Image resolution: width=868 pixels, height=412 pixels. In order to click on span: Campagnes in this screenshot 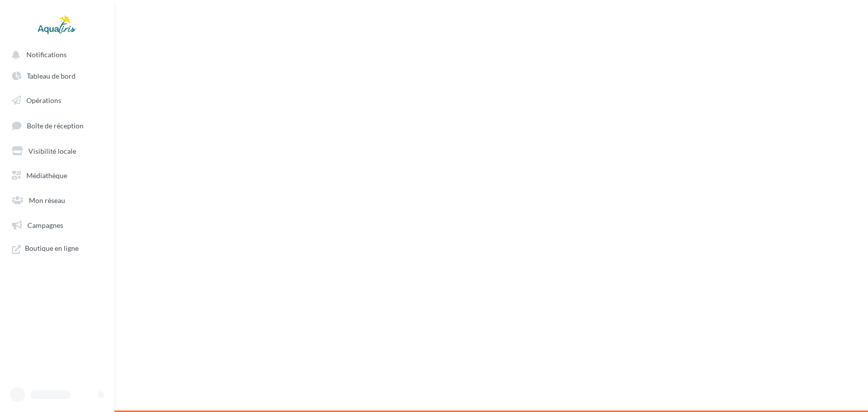, I will do `click(46, 225)`.